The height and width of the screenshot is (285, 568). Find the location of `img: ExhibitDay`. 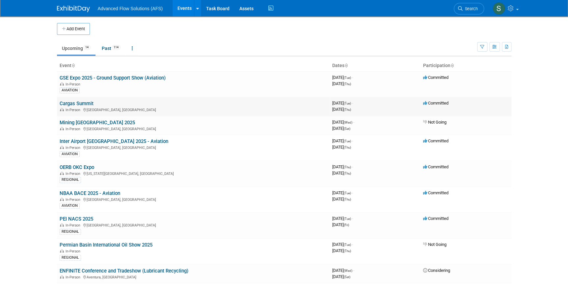

img: ExhibitDay is located at coordinates (73, 9).